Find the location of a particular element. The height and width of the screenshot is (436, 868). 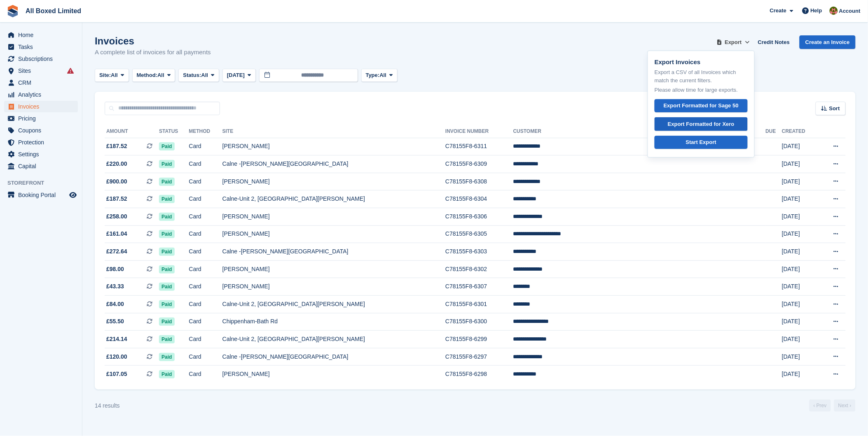

span: Invoices is located at coordinates (43, 106).